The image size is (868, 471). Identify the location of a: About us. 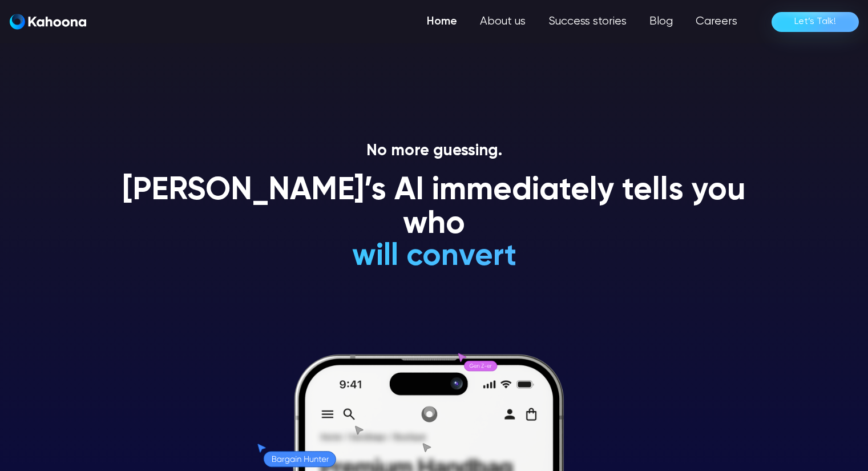
(503, 22).